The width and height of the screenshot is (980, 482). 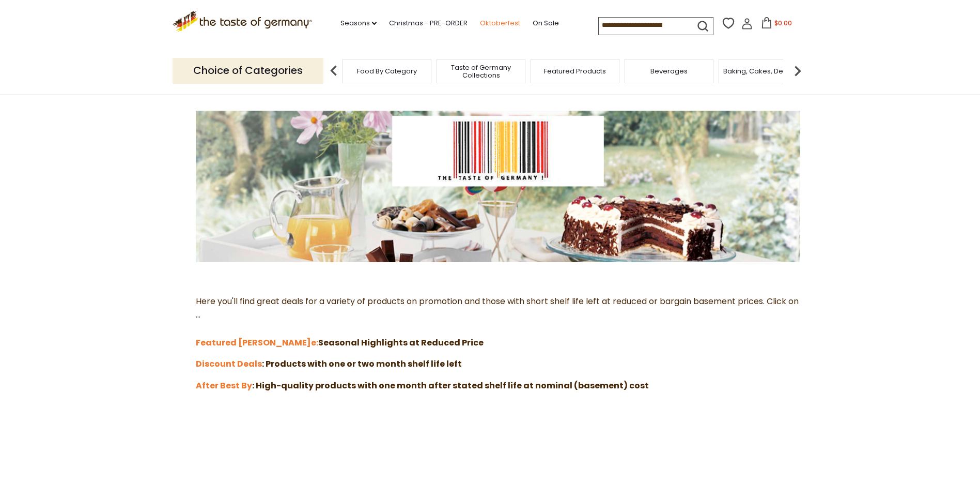 I want to click on a: On Sale, so click(x=546, y=23).